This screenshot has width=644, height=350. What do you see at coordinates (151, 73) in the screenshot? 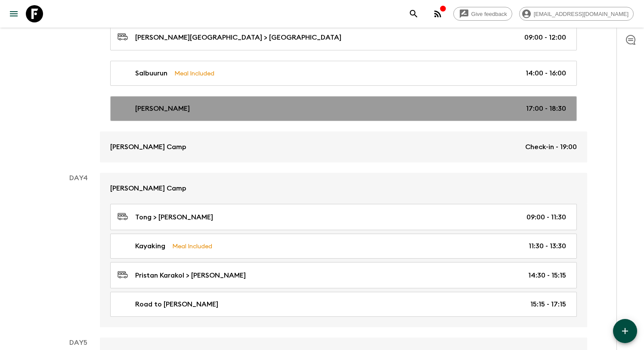
I see `p: Salbuurun` at bounding box center [151, 73].